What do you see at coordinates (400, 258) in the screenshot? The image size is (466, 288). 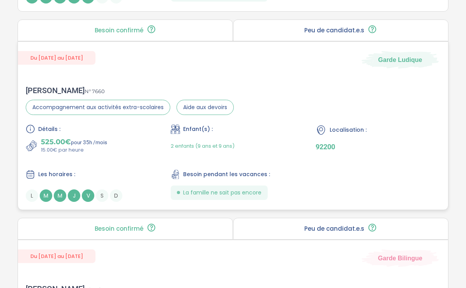 I see `span: Garde Bilingue` at bounding box center [400, 258].